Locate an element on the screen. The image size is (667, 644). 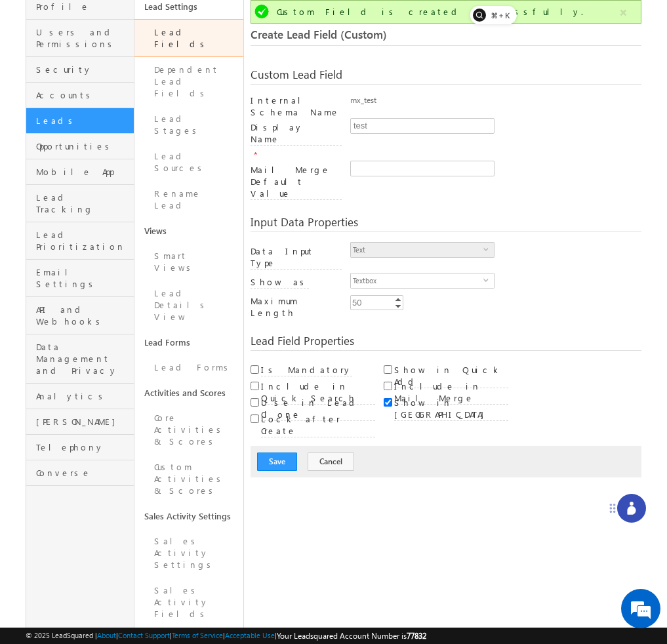
label: Data Input Type is located at coordinates (296, 257).